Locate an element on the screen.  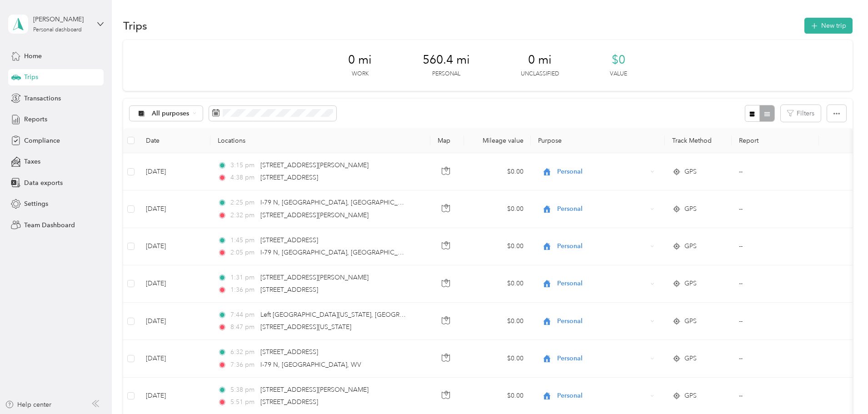
span: 5:38 pm is located at coordinates (243, 390).